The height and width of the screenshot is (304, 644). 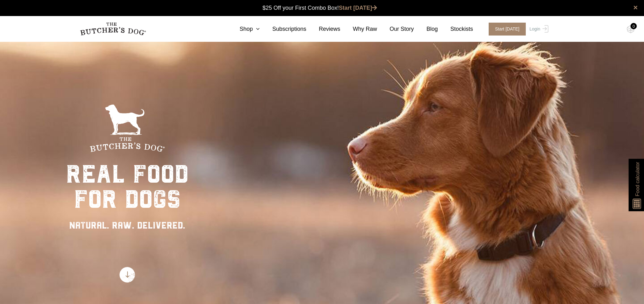 I want to click on a: Shop, so click(x=243, y=29).